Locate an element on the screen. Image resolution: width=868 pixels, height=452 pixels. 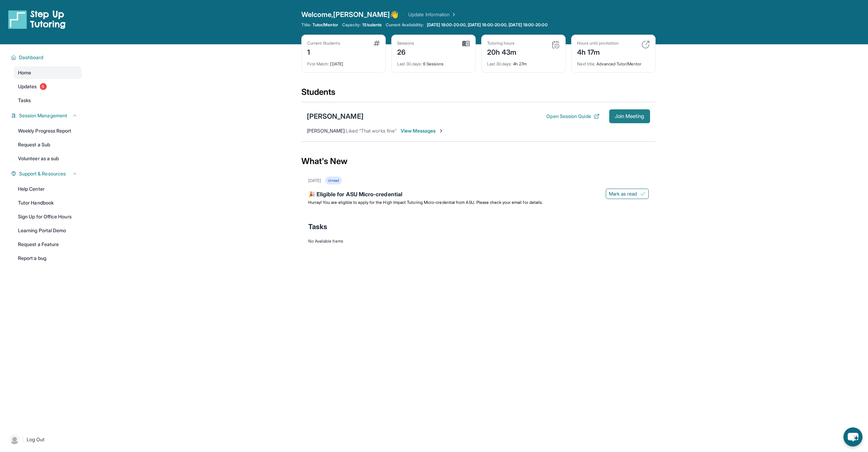
a: Home is located at coordinates (48, 73).